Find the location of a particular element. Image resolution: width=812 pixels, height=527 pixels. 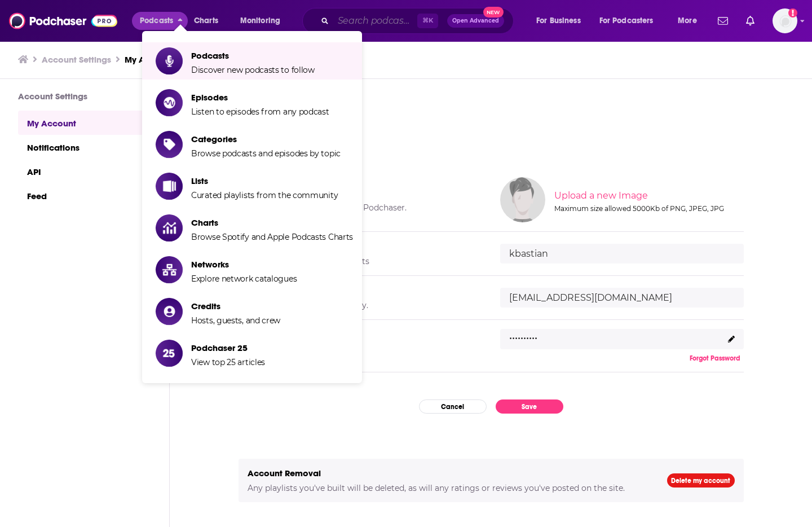

button: Cancel is located at coordinates (453, 406).